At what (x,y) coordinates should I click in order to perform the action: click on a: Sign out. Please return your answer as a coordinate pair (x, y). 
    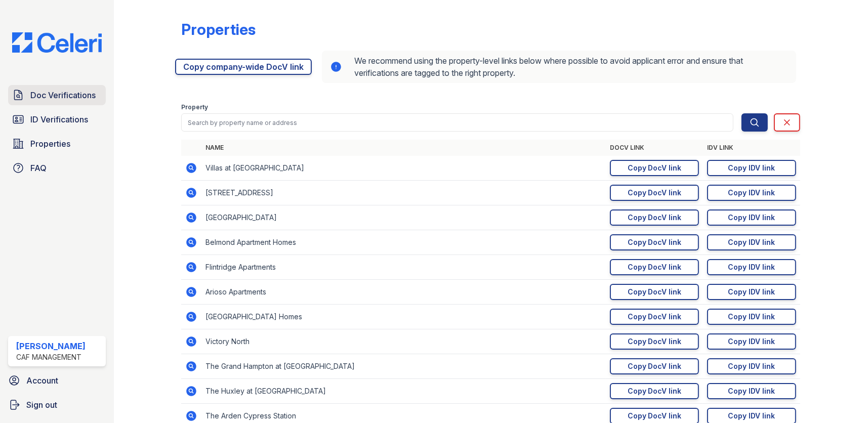
    Looking at the image, I should click on (56, 405).